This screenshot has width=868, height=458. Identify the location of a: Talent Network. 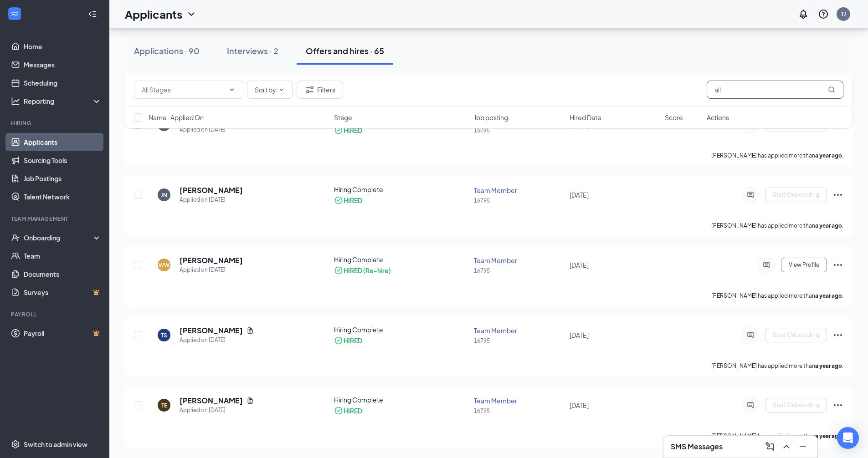
(62, 197).